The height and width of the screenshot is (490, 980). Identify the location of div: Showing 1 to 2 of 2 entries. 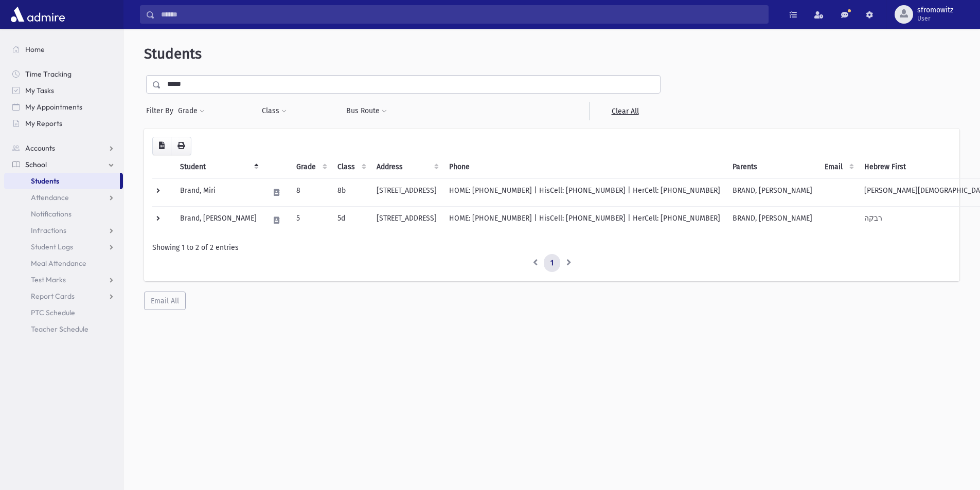
(551, 247).